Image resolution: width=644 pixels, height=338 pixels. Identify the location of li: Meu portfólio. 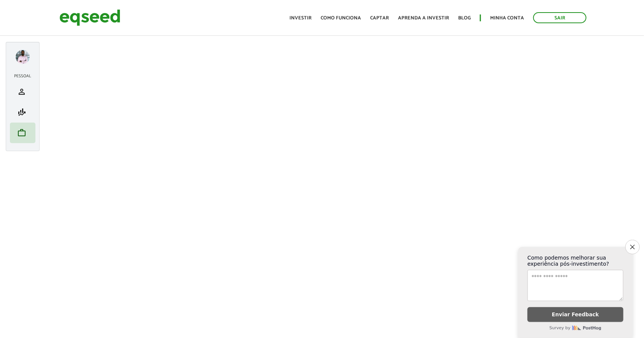
(22, 133).